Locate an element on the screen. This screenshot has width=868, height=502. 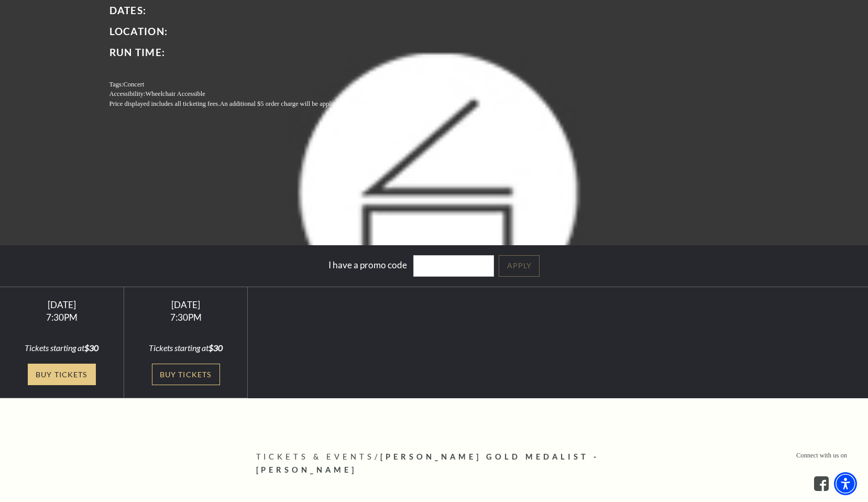
p: Accessibility: is located at coordinates (253, 94).